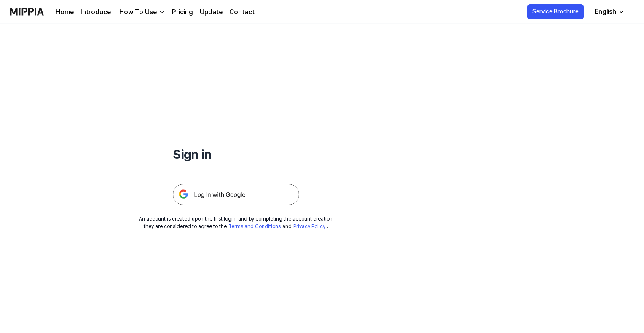  What do you see at coordinates (236, 223) in the screenshot?
I see `div: An account is created upon the first login, and by completing the account creation, they are cons...` at bounding box center [236, 223].